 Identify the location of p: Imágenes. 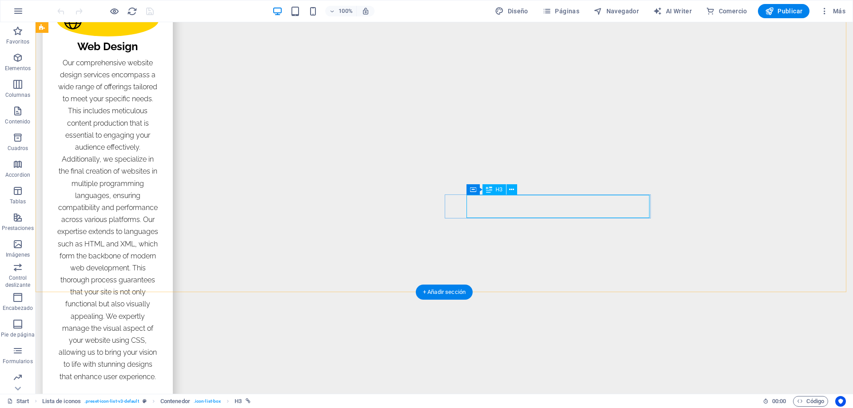
(18, 255).